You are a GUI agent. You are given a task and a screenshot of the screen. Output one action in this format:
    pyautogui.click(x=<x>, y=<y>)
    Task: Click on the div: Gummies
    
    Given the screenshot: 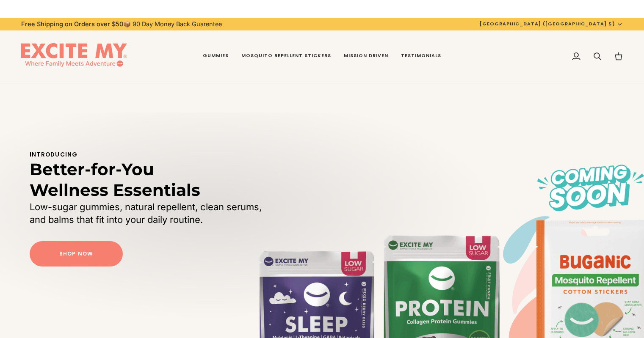 What is the action you would take?
    pyautogui.click(x=215, y=56)
    